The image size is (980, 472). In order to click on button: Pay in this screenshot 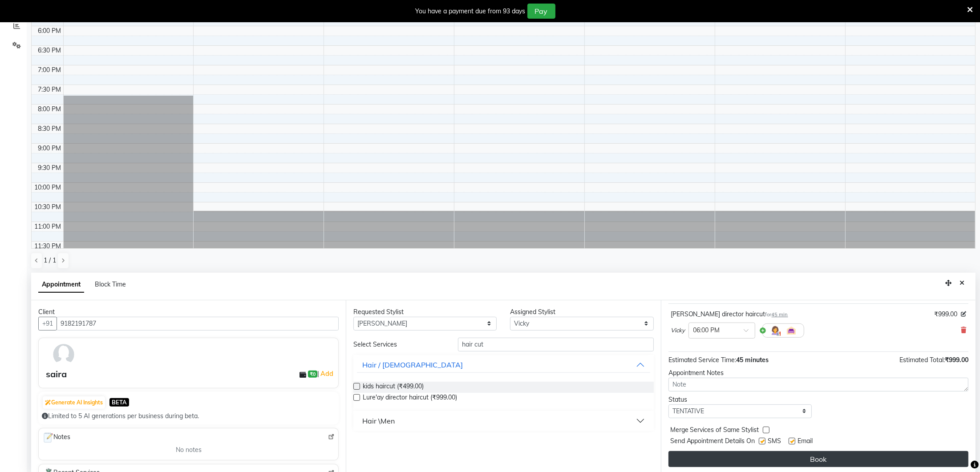, I will do `click(541, 11)`.